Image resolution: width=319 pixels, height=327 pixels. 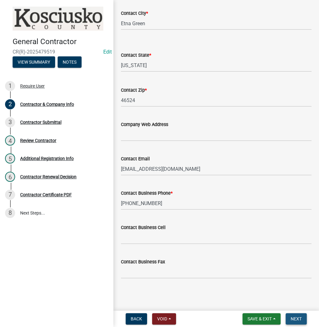 What do you see at coordinates (10, 141) in the screenshot?
I see `div: 4` at bounding box center [10, 141].